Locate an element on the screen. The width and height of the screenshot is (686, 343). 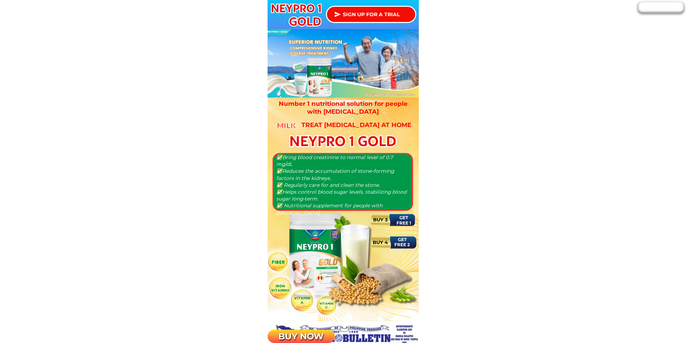
h3: GET FREE 2 is located at coordinates (402, 242).